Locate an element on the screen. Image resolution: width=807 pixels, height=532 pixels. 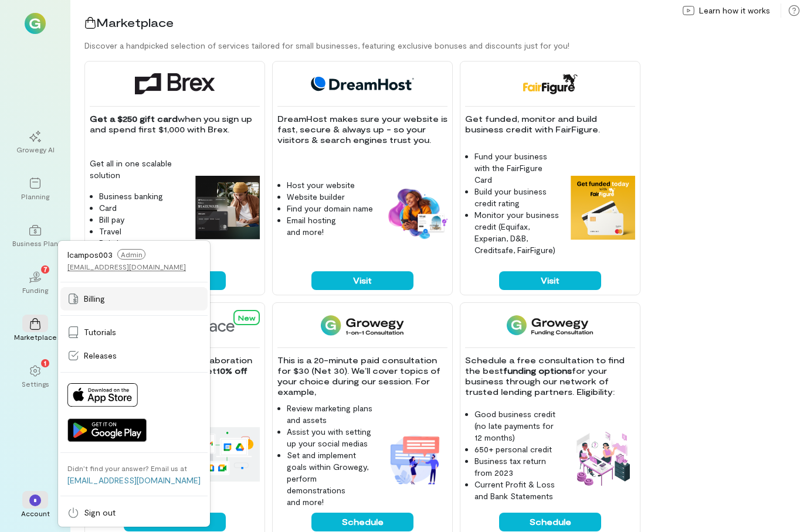
p: Get all in one scalable solution is located at coordinates (138, 170).